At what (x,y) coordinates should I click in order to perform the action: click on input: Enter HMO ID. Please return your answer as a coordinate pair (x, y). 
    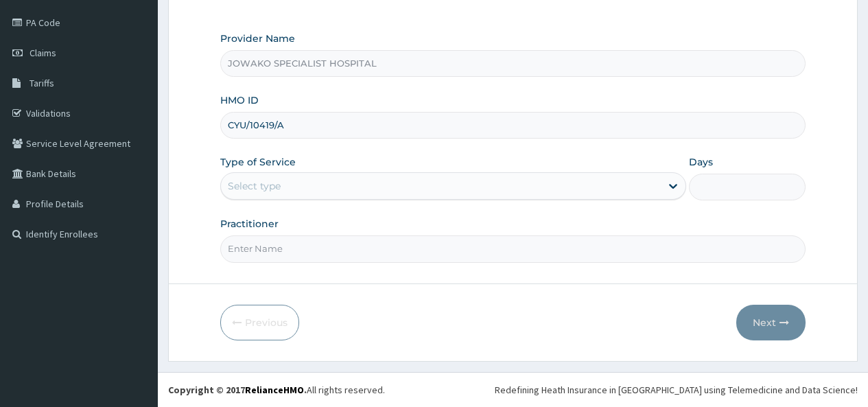
    Looking at the image, I should click on (513, 125).